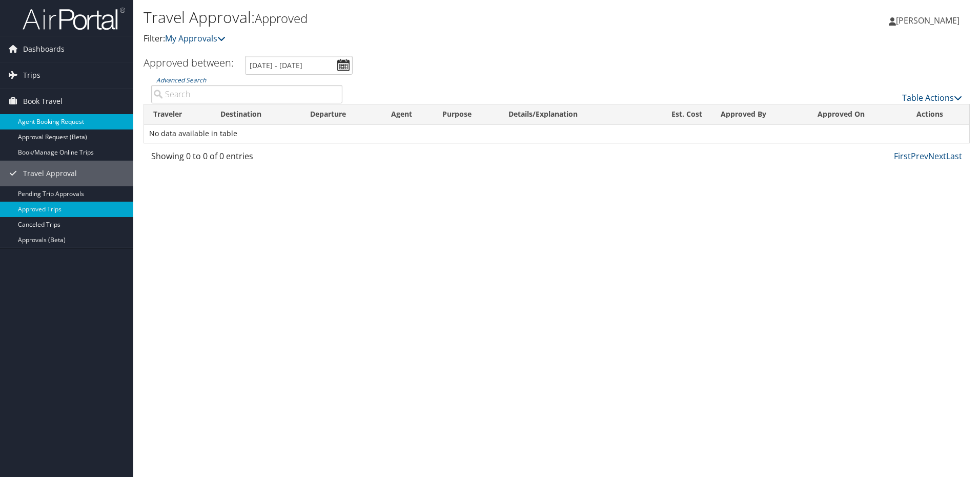  I want to click on span: Book Travel, so click(43, 102).